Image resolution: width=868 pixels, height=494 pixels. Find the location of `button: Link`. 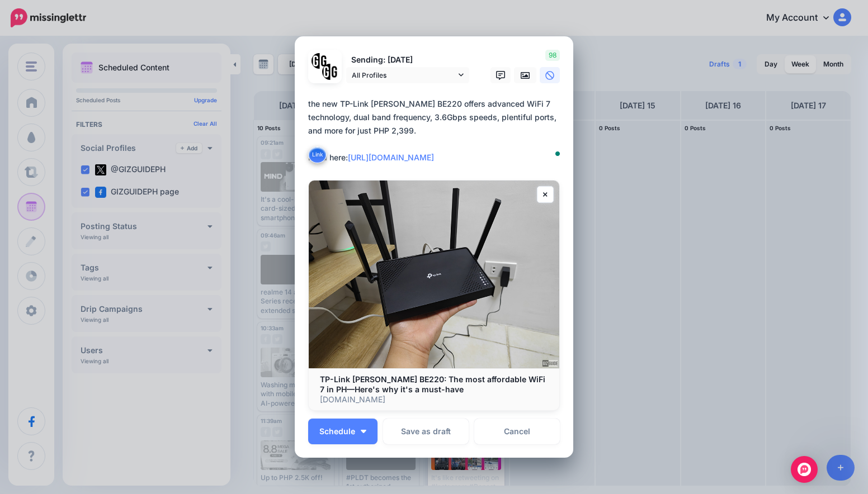

button: Link is located at coordinates (317, 155).